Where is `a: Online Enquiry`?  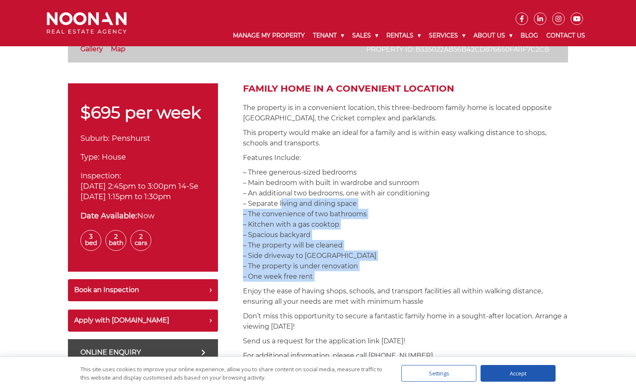
a: Online Enquiry is located at coordinates (143, 352).